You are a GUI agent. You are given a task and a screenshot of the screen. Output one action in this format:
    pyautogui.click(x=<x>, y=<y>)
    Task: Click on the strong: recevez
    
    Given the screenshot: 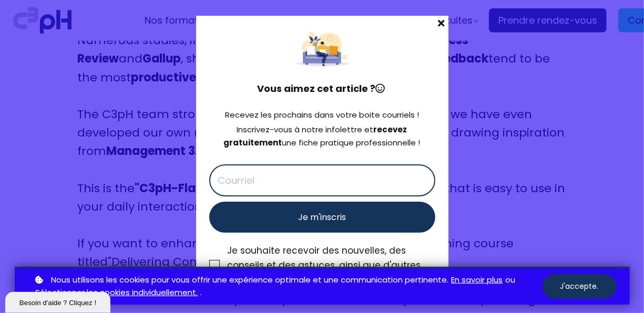 What is the action you would take?
    pyautogui.click(x=390, y=130)
    